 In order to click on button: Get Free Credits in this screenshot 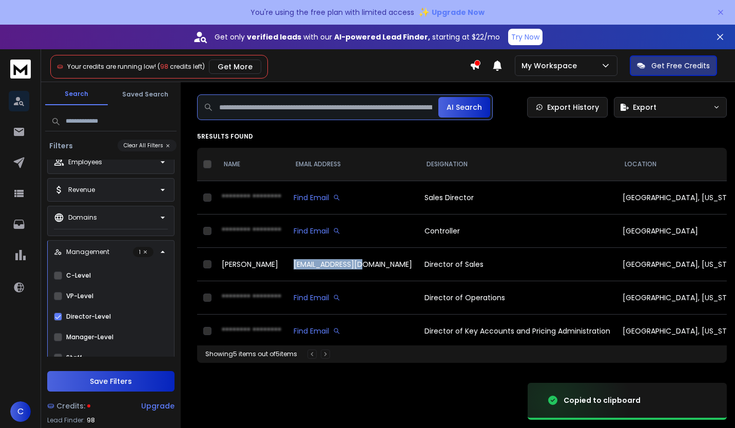, I will do `click(674, 66)`.